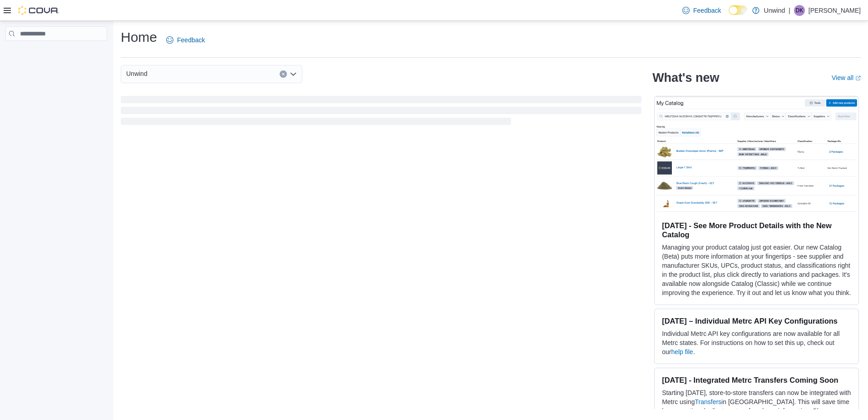  Describe the element at coordinates (858, 78) in the screenshot. I see `svg: External link` at that location.